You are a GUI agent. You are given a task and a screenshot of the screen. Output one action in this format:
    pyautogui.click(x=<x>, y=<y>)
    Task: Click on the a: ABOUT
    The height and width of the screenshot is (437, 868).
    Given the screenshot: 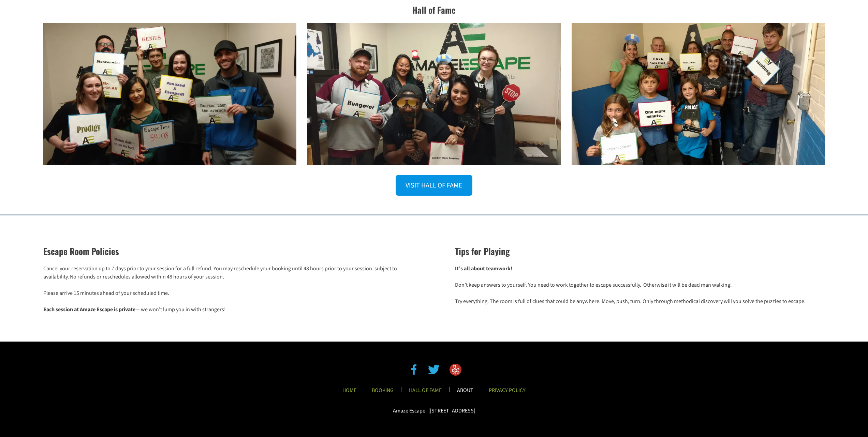 What is the action you would take?
    pyautogui.click(x=465, y=392)
    